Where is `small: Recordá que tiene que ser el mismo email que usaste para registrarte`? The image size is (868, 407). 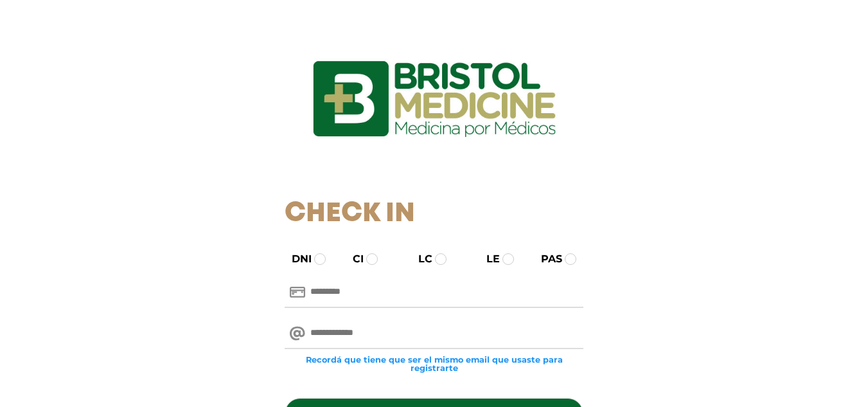 small: Recordá que tiene que ser el mismo email que usaste para registrarte is located at coordinates (434, 364).